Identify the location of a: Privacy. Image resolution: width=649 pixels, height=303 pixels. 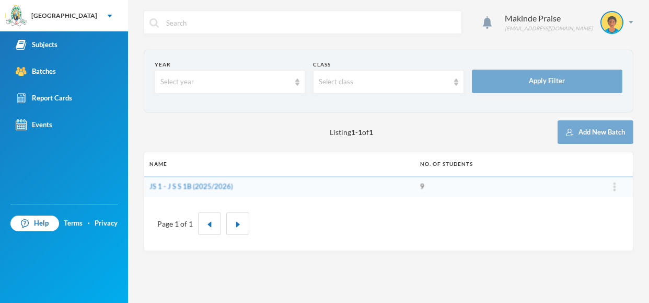
(106, 223).